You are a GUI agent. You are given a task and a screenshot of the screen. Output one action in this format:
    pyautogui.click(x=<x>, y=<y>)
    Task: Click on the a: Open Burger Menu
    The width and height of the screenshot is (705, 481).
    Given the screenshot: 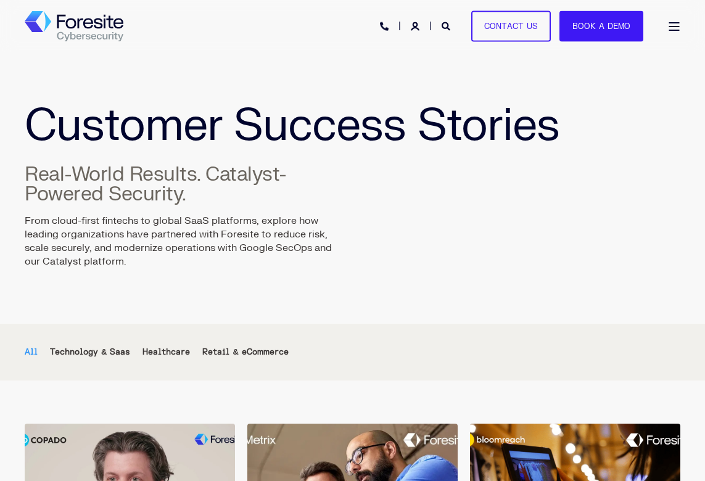 What is the action you would take?
    pyautogui.click(x=674, y=27)
    